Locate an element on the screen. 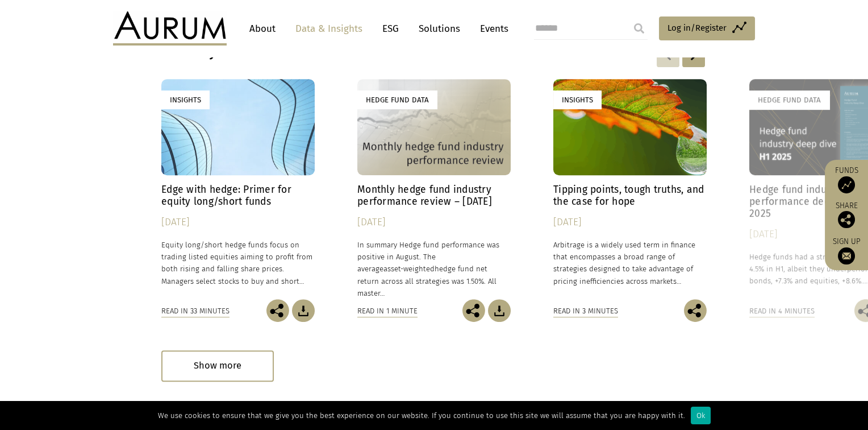 The image size is (868, 430). span: Log in/Register is located at coordinates (698, 28).